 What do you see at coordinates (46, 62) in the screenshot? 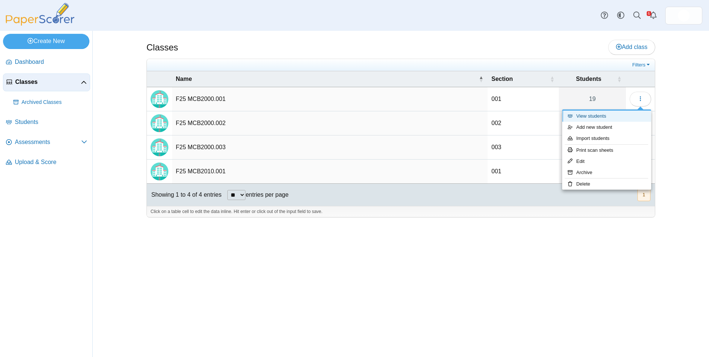
I see `a: Dashboard` at bounding box center [46, 62].